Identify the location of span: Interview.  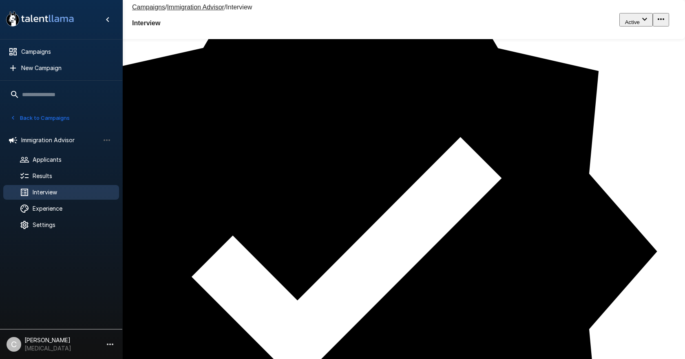
(239, 7).